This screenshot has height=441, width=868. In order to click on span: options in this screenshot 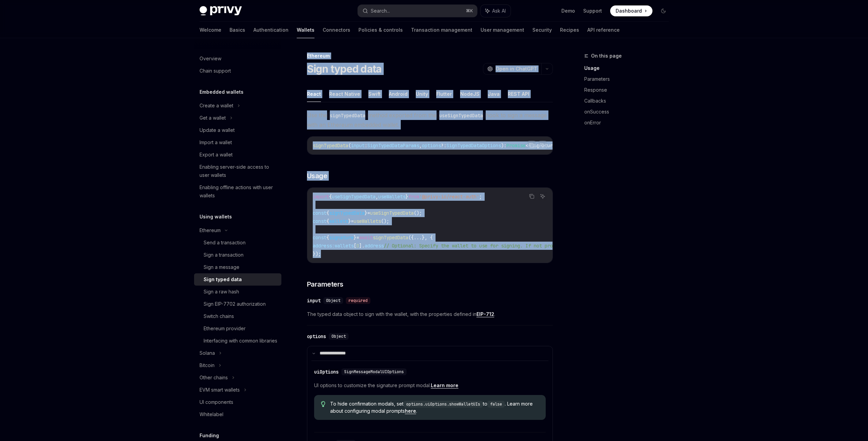, I will do `click(431, 146)`.